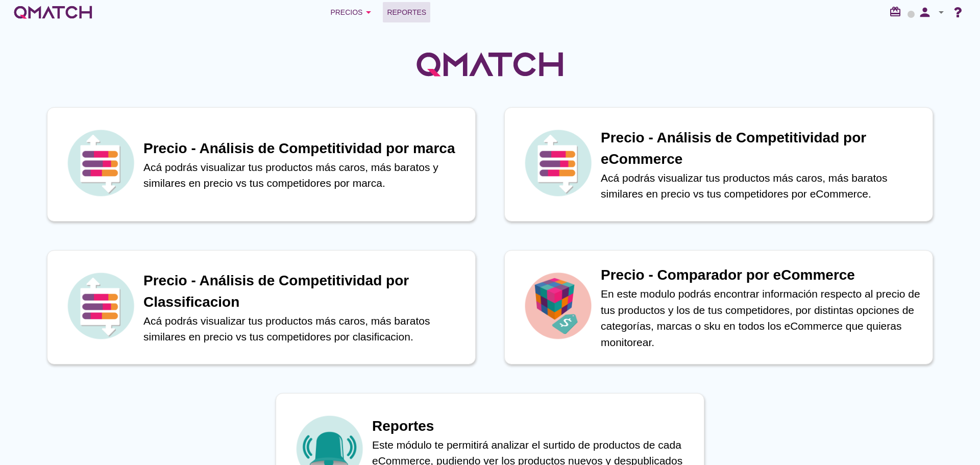 This screenshot has height=465, width=980. I want to click on img: QMatchLogo, so click(490, 64).